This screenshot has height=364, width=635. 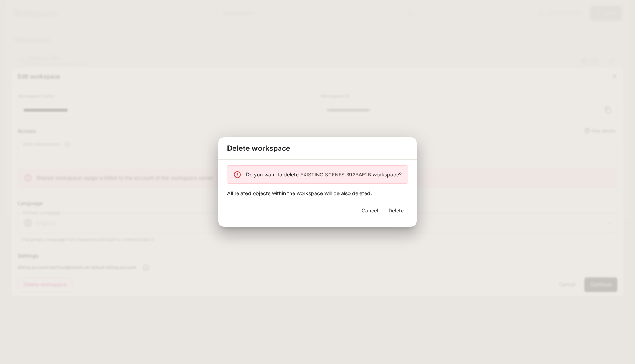 What do you see at coordinates (369, 211) in the screenshot?
I see `button: Cancel` at bounding box center [369, 211].